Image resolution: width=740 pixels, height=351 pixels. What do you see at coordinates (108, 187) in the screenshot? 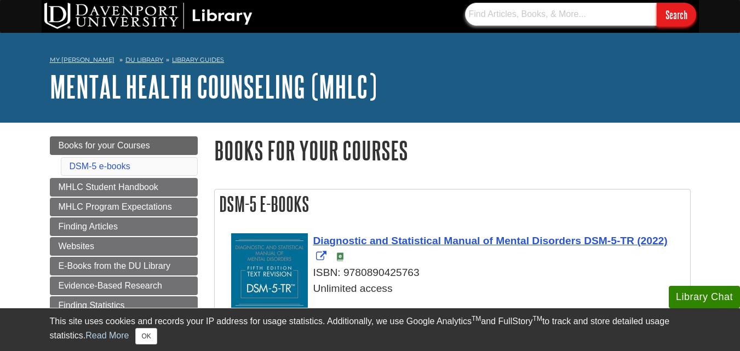
I see `span: MHLC Student Handbook` at bounding box center [108, 187].